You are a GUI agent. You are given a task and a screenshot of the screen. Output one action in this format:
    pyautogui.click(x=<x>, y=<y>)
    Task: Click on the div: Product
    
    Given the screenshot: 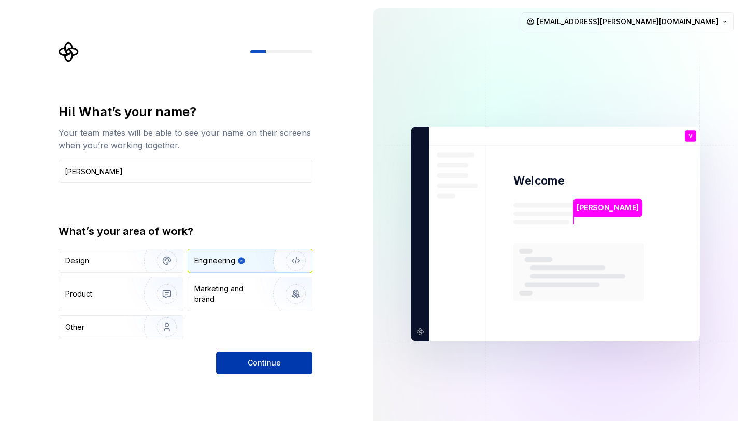 What is the action you would take?
    pyautogui.click(x=79, y=294)
    